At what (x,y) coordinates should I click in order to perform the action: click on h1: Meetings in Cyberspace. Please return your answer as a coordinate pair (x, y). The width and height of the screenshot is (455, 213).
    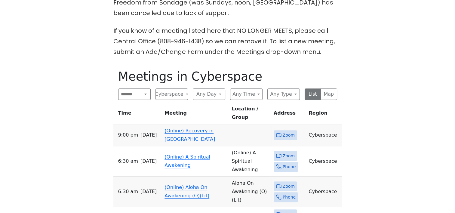
    Looking at the image, I should click on (228, 76).